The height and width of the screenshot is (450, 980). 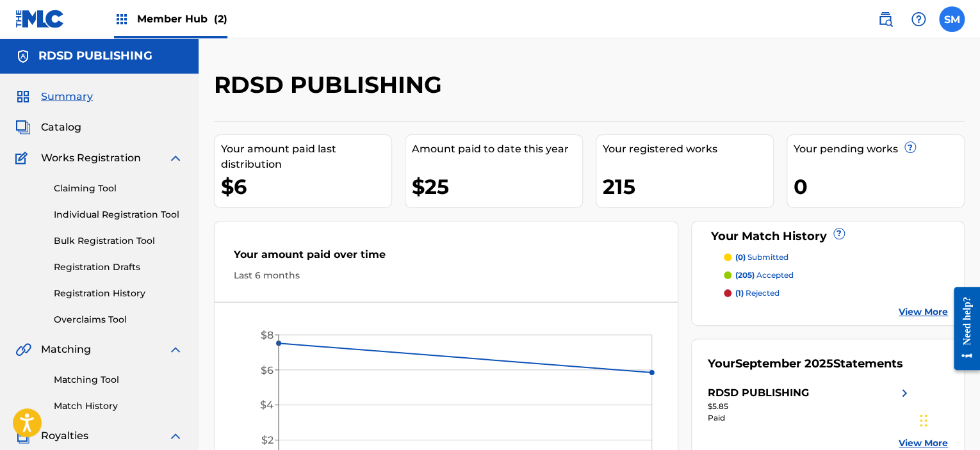 I want to click on span: (0), so click(x=741, y=257).